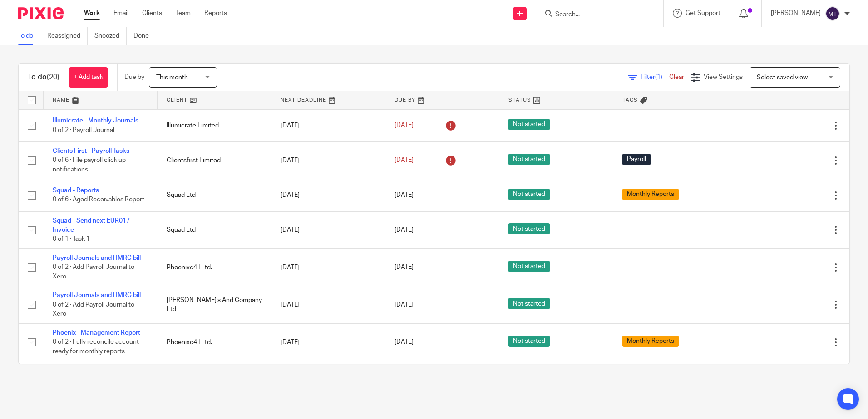  I want to click on span: Get Support, so click(703, 13).